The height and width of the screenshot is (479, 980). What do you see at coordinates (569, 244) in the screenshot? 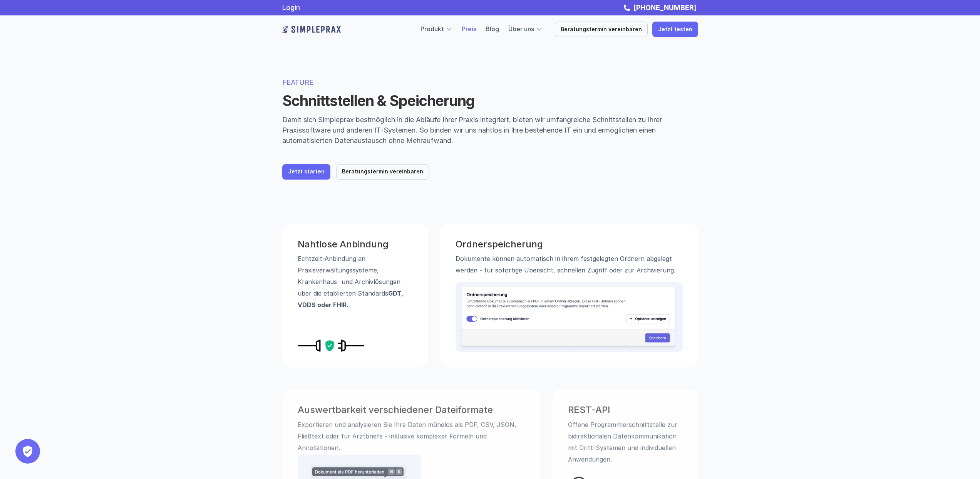
I see `h3: Ordnerspeicherung` at bounding box center [569, 244].